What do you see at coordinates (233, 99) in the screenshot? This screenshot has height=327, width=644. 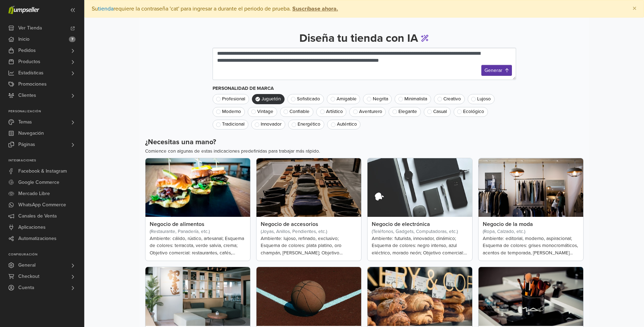 I see `span: Profesional` at bounding box center [233, 99].